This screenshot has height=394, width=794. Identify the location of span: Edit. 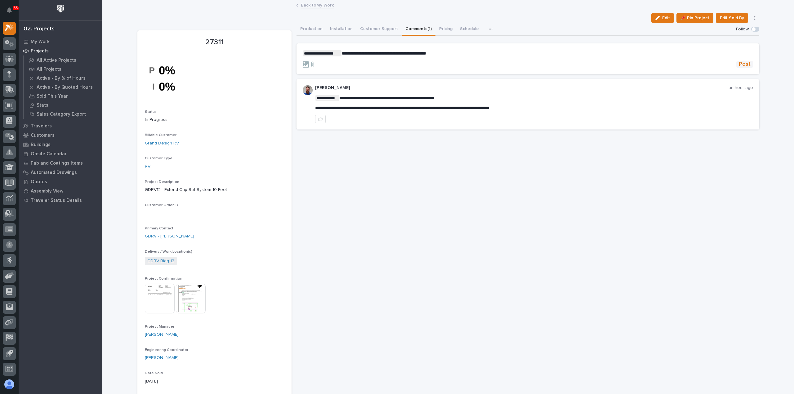
(666, 18).